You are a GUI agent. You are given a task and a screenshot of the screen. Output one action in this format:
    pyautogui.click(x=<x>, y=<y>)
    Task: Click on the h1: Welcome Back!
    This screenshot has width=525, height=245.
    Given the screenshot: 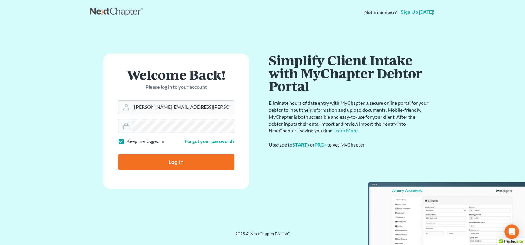 What is the action you would take?
    pyautogui.click(x=176, y=75)
    